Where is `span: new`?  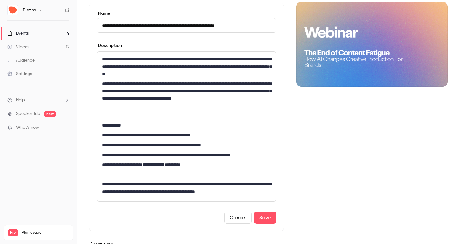
span: new is located at coordinates (50, 114).